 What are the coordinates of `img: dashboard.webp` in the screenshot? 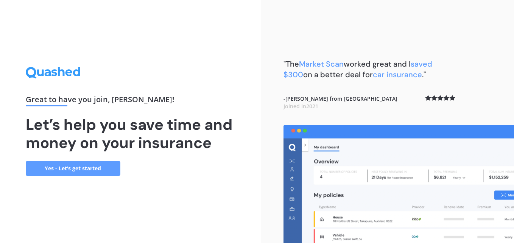 It's located at (399, 184).